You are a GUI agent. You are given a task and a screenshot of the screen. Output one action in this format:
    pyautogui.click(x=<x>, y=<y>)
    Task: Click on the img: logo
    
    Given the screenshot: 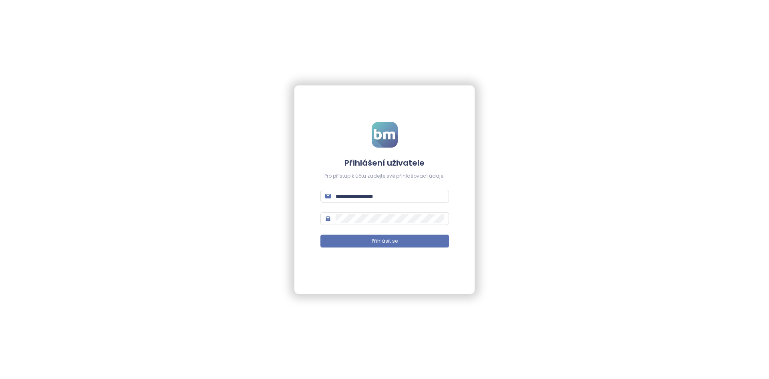 What is the action you would take?
    pyautogui.click(x=385, y=135)
    